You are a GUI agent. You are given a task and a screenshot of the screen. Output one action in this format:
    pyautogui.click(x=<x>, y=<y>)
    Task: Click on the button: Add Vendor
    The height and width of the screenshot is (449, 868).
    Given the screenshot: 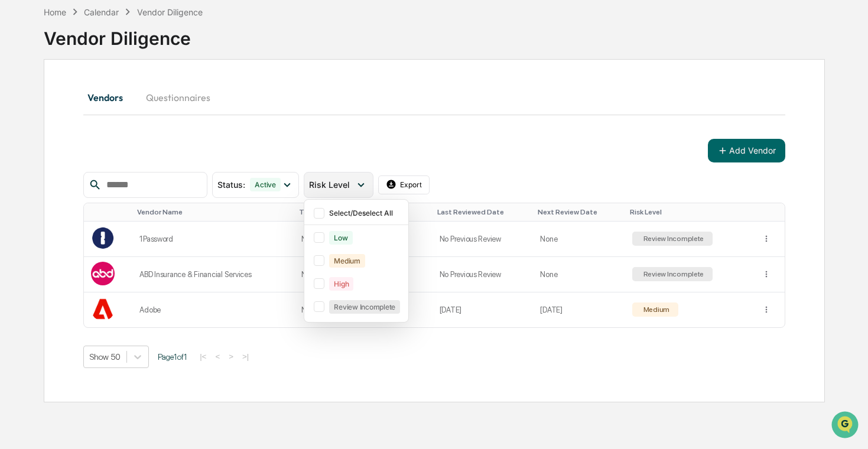 What is the action you would take?
    pyautogui.click(x=746, y=150)
    